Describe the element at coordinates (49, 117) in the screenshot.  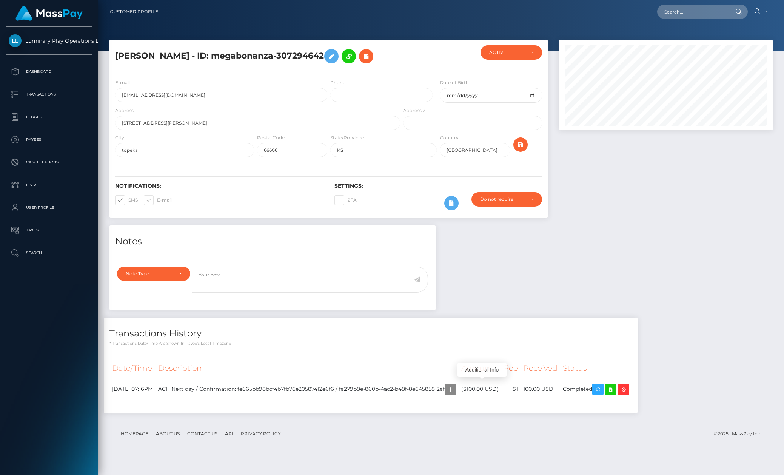
I see `p: Ledger` at that location.